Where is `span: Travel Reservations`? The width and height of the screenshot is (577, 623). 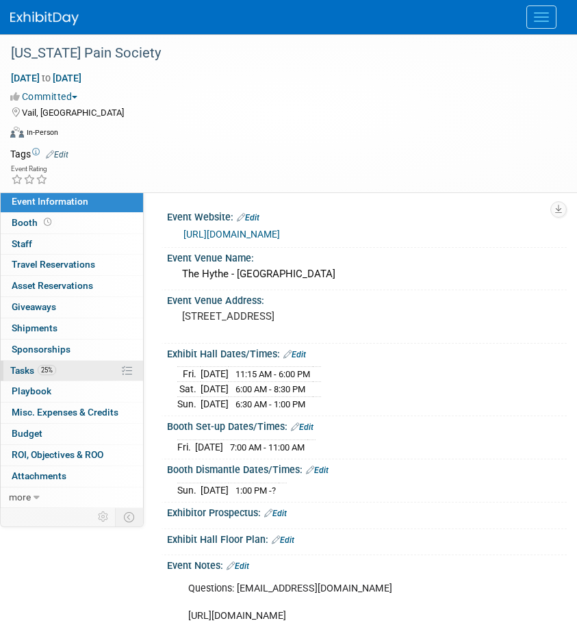
span: Travel Reservations is located at coordinates (53, 264).